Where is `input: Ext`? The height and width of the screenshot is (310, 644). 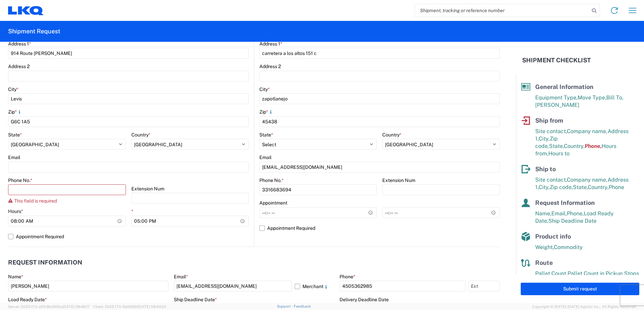
input: Ext is located at coordinates (484, 286).